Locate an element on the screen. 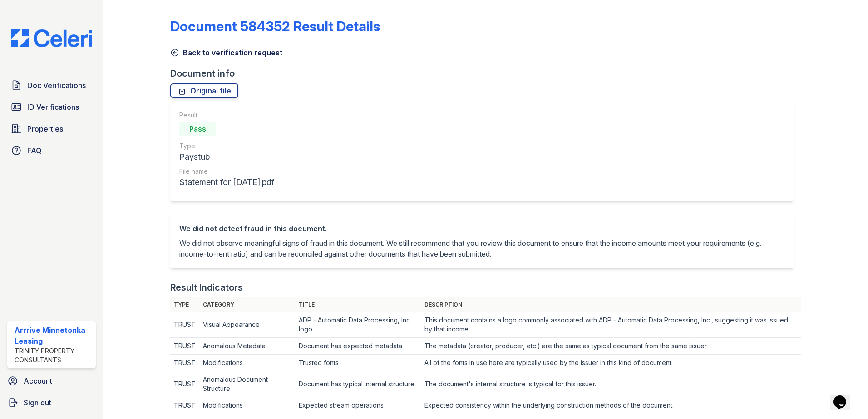  a: Properties is located at coordinates (51, 129).